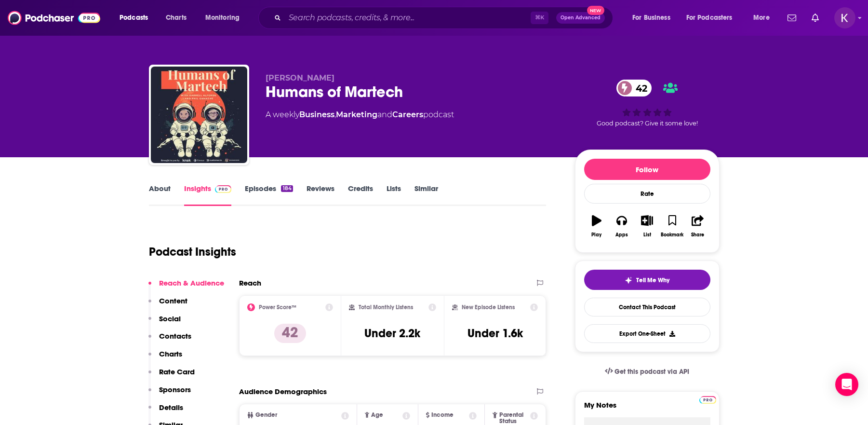 This screenshot has width=868, height=425. I want to click on a: InsightsPodchaser Pro, so click(208, 195).